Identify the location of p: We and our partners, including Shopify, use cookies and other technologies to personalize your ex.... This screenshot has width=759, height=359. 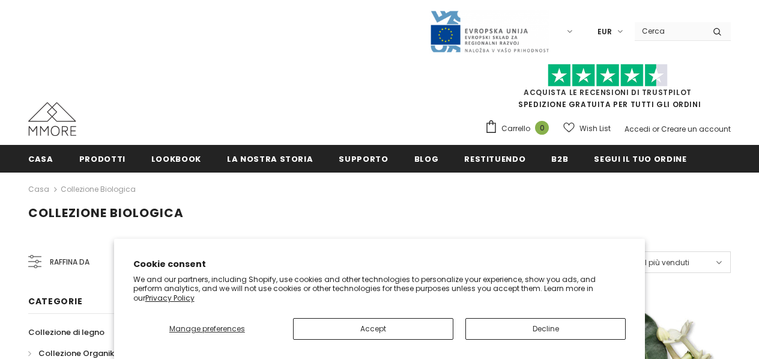
(380, 288).